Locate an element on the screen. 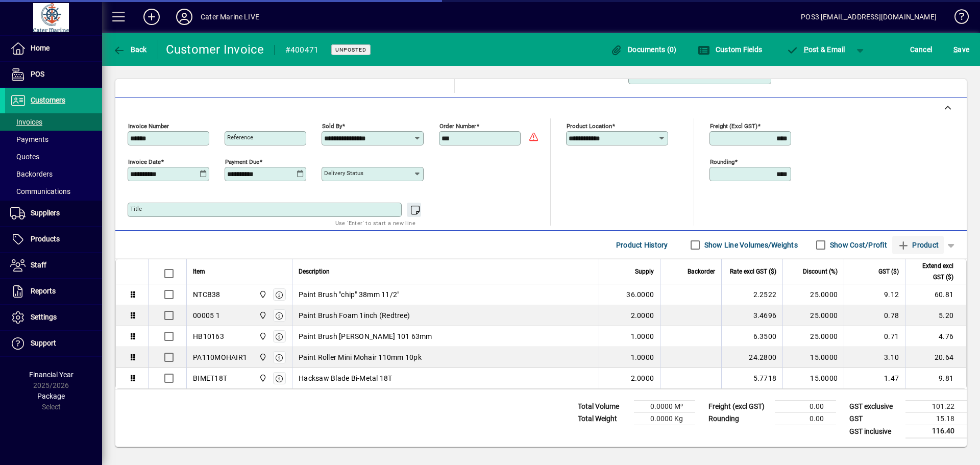  mat-label: Payment due is located at coordinates (242, 162).